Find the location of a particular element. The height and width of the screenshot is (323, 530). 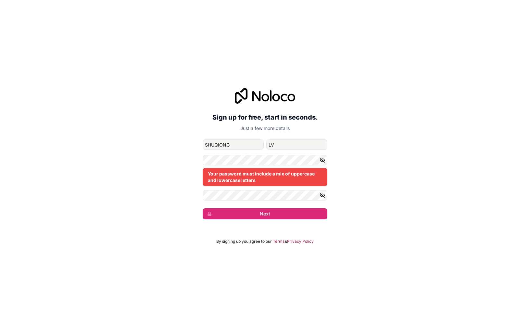

h2: Sign up for free, start in seconds. is located at coordinates (265, 117).